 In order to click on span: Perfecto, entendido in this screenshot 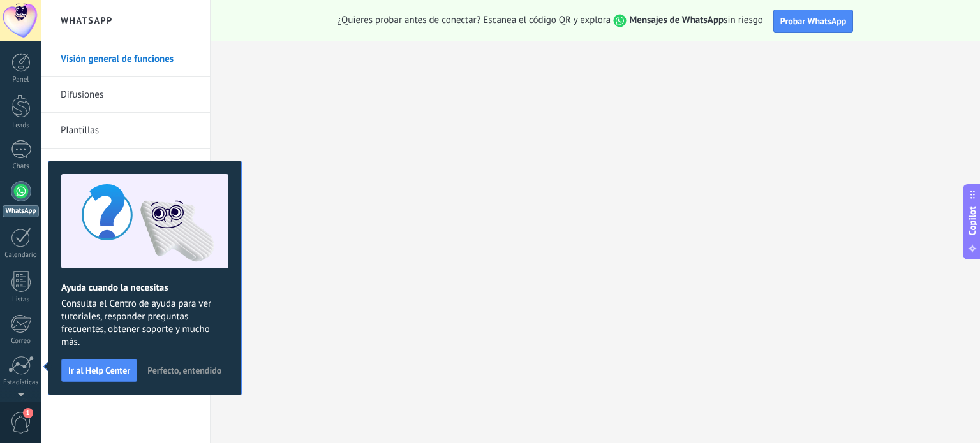, I will do `click(185, 371)`.